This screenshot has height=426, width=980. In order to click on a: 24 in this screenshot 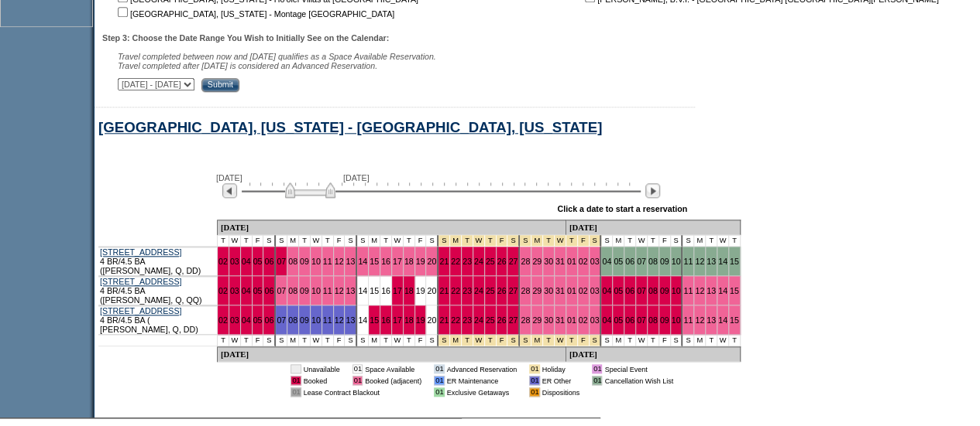, I will do `click(479, 261)`.